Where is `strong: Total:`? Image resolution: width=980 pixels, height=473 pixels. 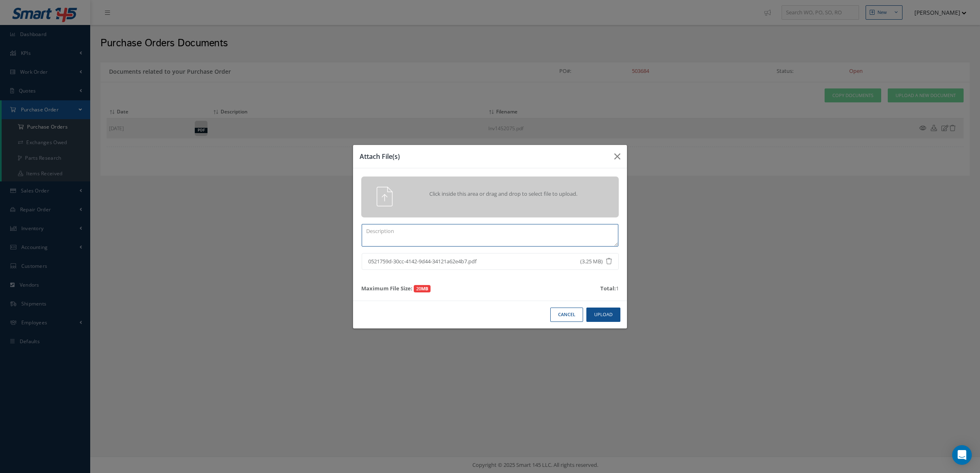 strong: Total: is located at coordinates (608, 288).